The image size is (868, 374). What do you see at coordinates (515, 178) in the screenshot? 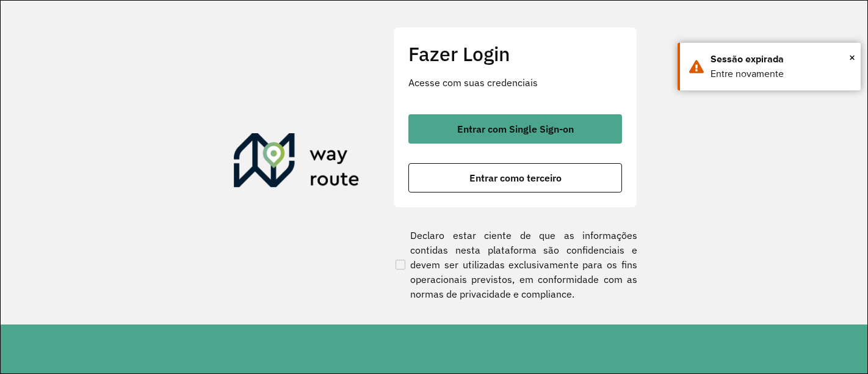
I see `span: Entrar como terceiro` at bounding box center [515, 178].